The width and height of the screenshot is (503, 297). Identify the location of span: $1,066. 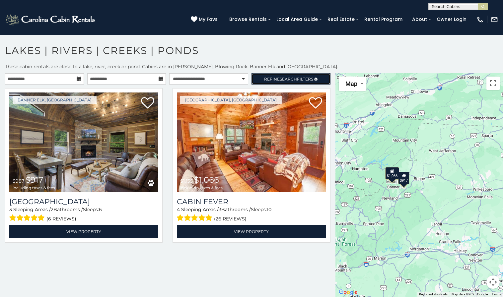
(206, 180).